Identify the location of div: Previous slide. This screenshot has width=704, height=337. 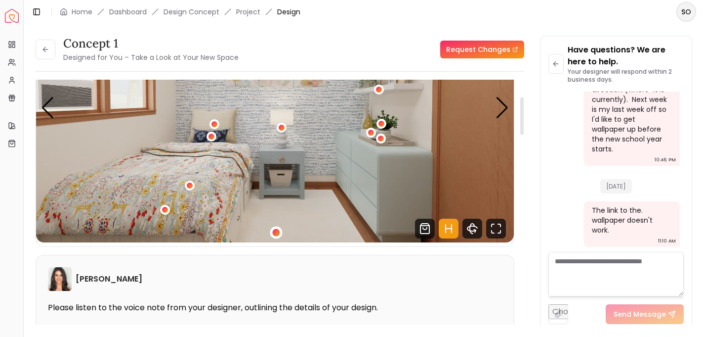
(47, 108).